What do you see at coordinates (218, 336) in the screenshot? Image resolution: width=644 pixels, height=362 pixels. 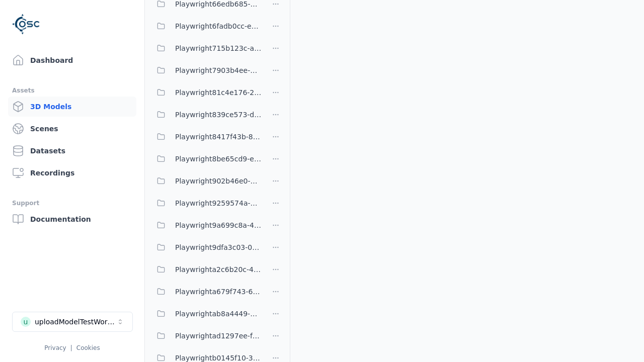 I see `span: Playwrightad1297ee-f947-4018-9655-e35ce08a90c6` at bounding box center [218, 336].